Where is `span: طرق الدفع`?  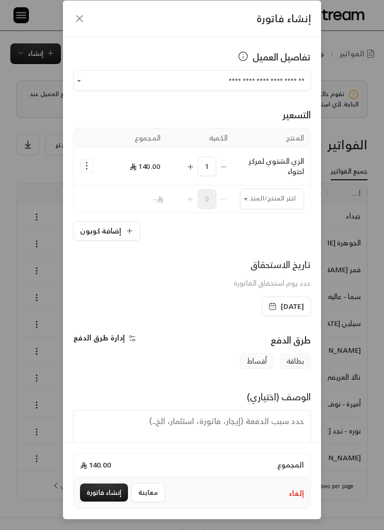
span: طرق الدفع is located at coordinates (291, 340).